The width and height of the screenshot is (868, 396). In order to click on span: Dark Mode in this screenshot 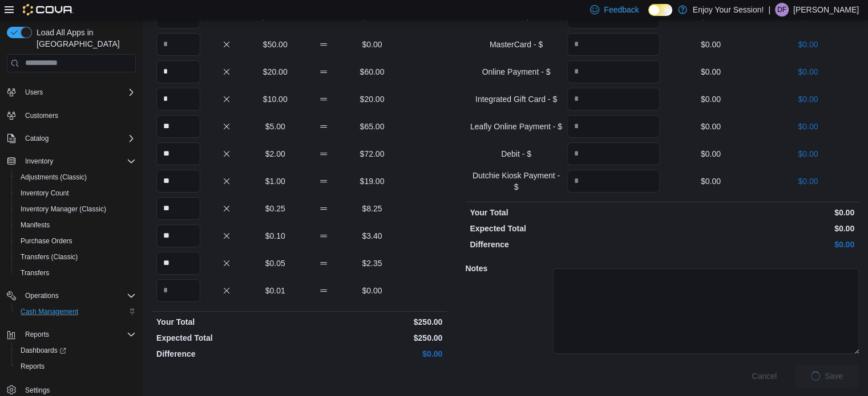, I will do `click(649, 16)`.